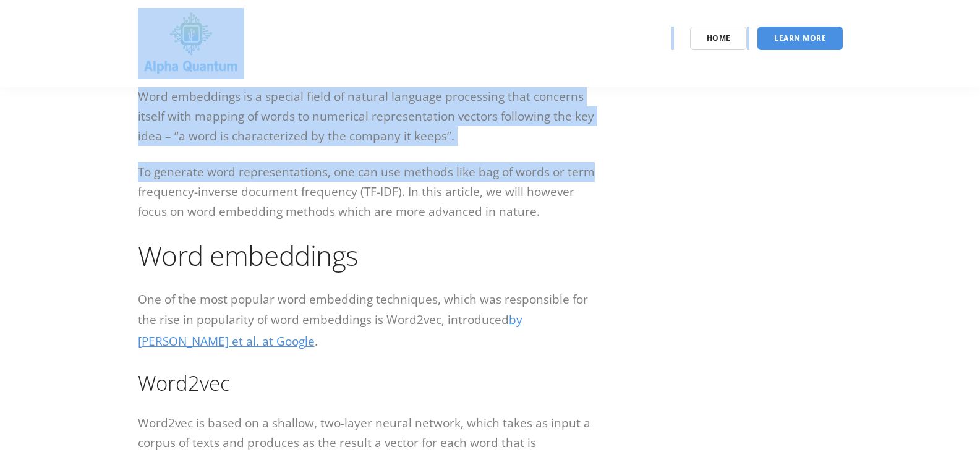 This screenshot has height=452, width=980. What do you see at coordinates (370, 192) in the screenshot?
I see `p: To generate word representations, one can use methods like bag of words or term frequency-inverse...` at bounding box center [370, 192].